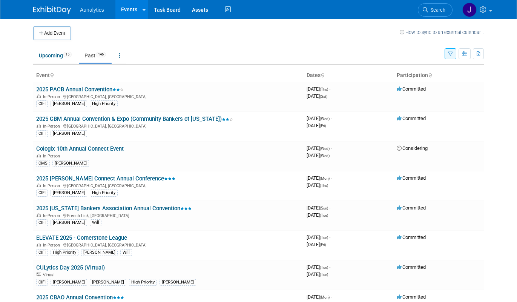  I want to click on a: Upcoming15, so click(55, 55).